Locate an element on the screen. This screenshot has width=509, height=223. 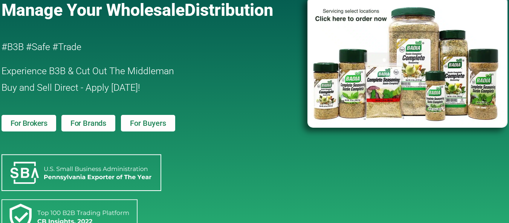
span: For Brands is located at coordinates (88, 123).